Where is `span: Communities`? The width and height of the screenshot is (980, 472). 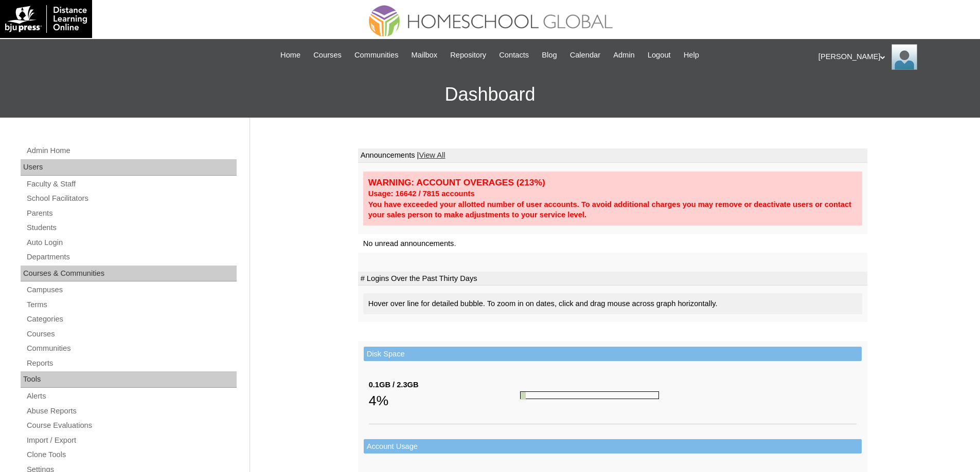 span: Communities is located at coordinates (377, 55).